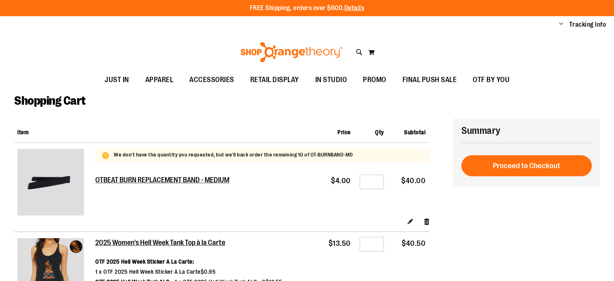 This screenshot has height=281, width=614. Describe the element at coordinates (331, 80) in the screenshot. I see `span: IN STUDIO` at that location.